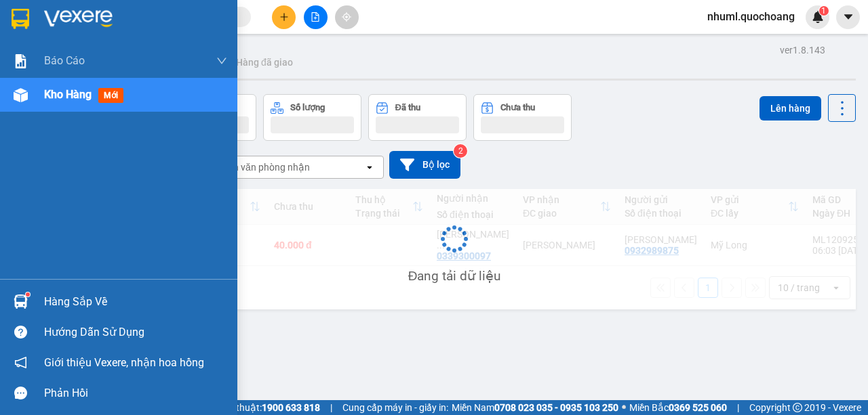 The width and height of the screenshot is (868, 415). Describe the element at coordinates (136, 333) in the screenshot. I see `div: Hướng dẫn sử dụng` at that location.